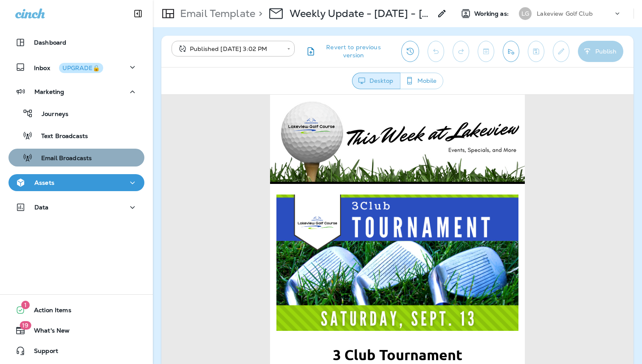  What do you see at coordinates (68, 67) in the screenshot?
I see `p: Inbox` at bounding box center [68, 67].